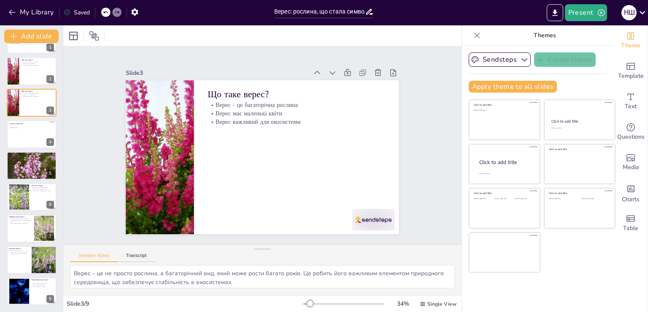 The image size is (648, 312). I want to click on button: Н Ш, so click(629, 13).